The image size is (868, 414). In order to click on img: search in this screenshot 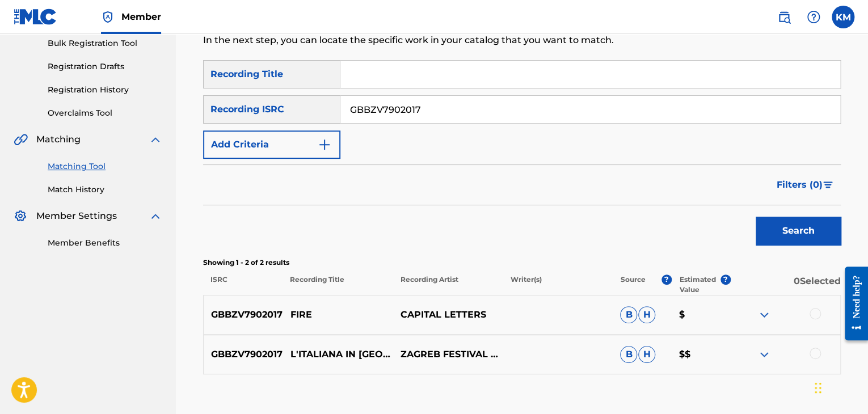, I will do `click(784, 17)`.